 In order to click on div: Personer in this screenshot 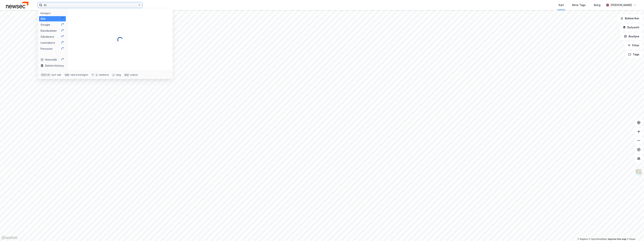, I will do `click(47, 49)`.